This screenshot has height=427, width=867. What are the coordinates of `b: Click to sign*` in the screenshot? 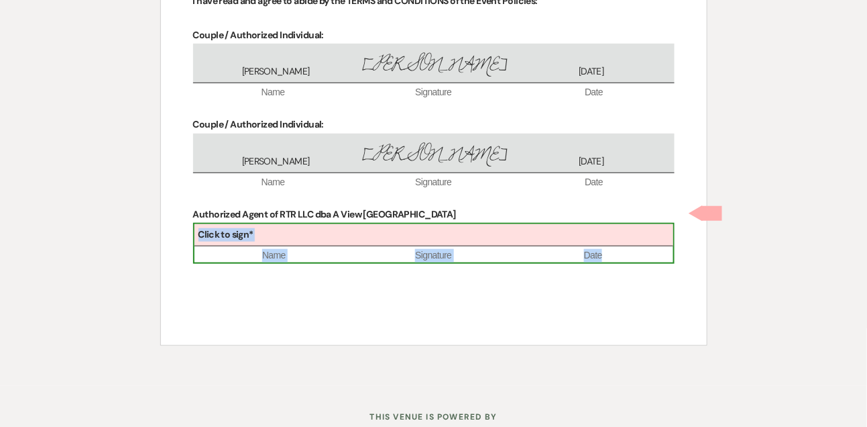 It's located at (226, 234).